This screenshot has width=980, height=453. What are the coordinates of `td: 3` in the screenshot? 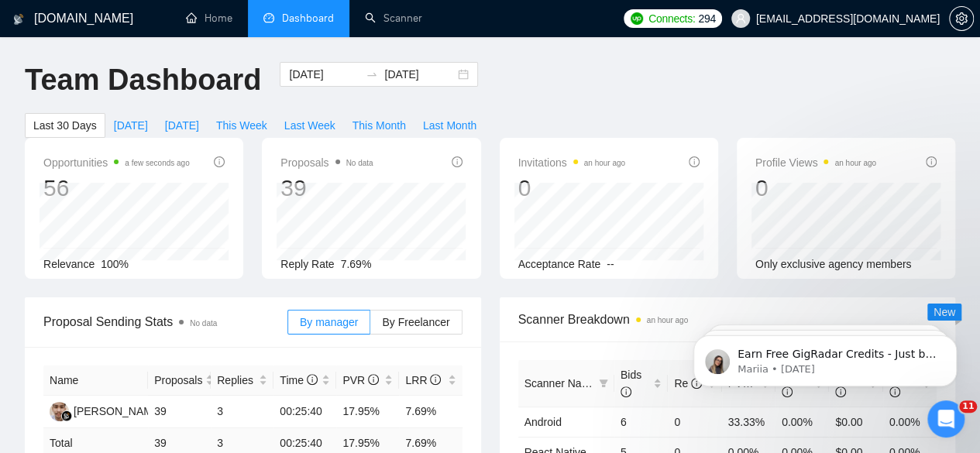 It's located at (242, 412).